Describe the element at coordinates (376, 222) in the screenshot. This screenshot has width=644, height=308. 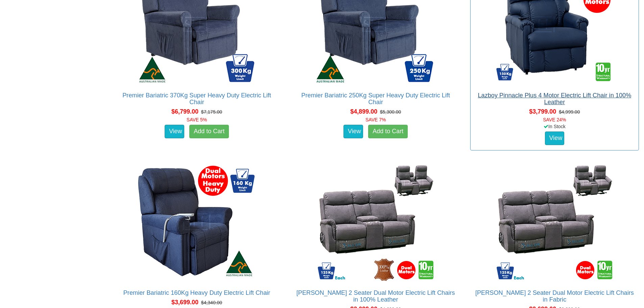
I see `img: Dalton 2 Seater Dual Motor Electric Lift Chairs in 100% Leather` at that location.